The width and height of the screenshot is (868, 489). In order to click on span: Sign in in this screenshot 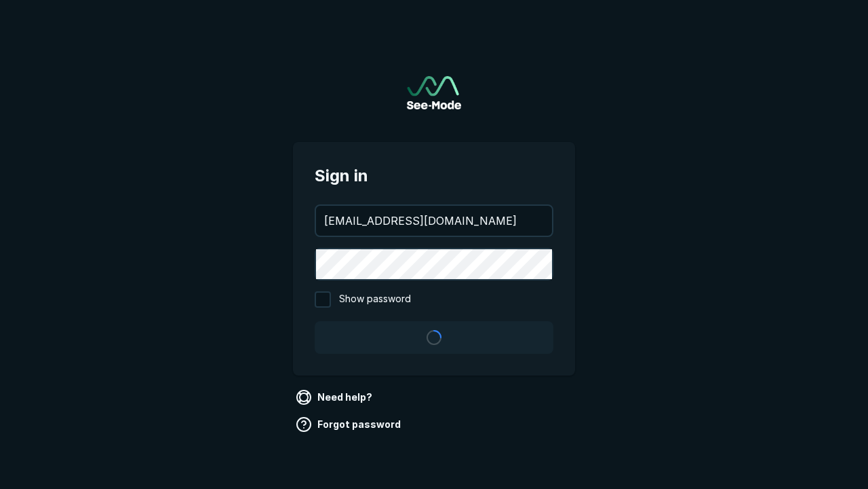, I will do `click(434, 176)`.